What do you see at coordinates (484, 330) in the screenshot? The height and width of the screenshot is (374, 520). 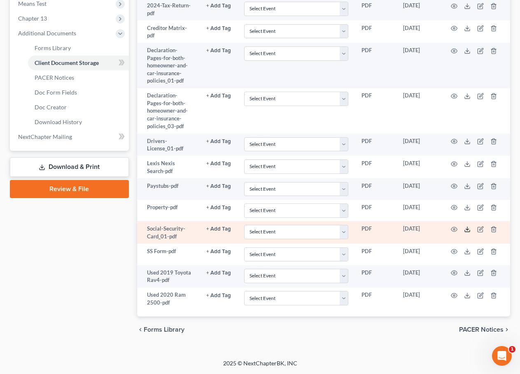 I see `button: PACER Notices chevron_right` at bounding box center [484, 330].